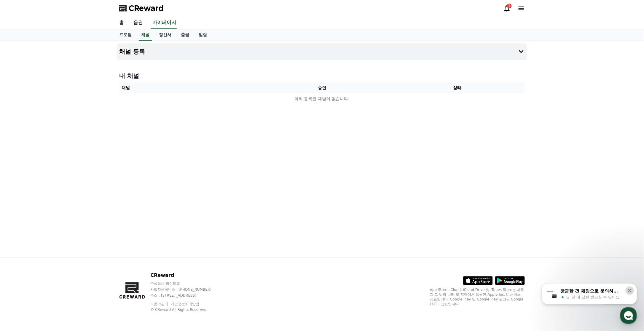 This screenshot has width=644, height=331. I want to click on span: 대화, so click(58, 200).